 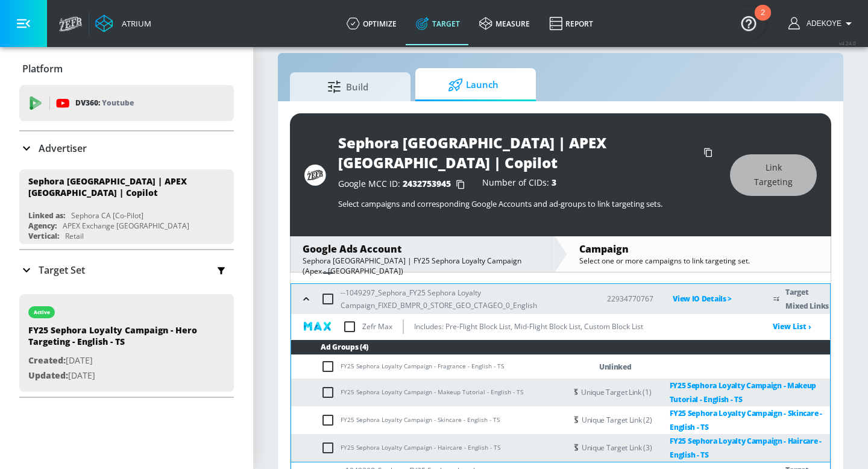 I want to click on a: Target, so click(x=438, y=24).